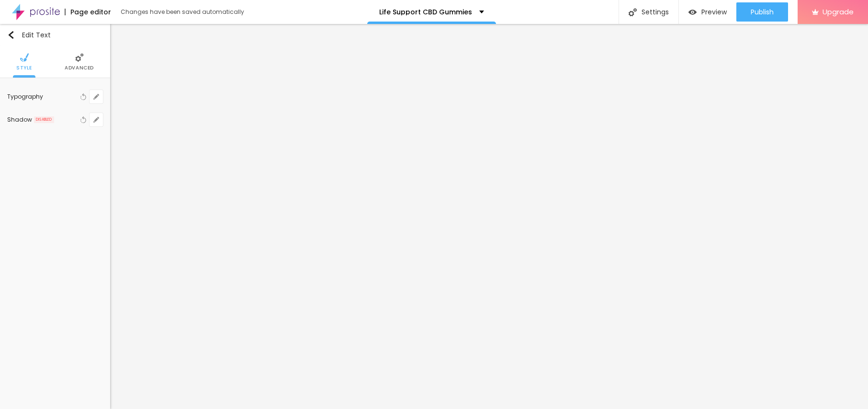 This screenshot has height=409, width=868. I want to click on span: DISABLED, so click(44, 120).